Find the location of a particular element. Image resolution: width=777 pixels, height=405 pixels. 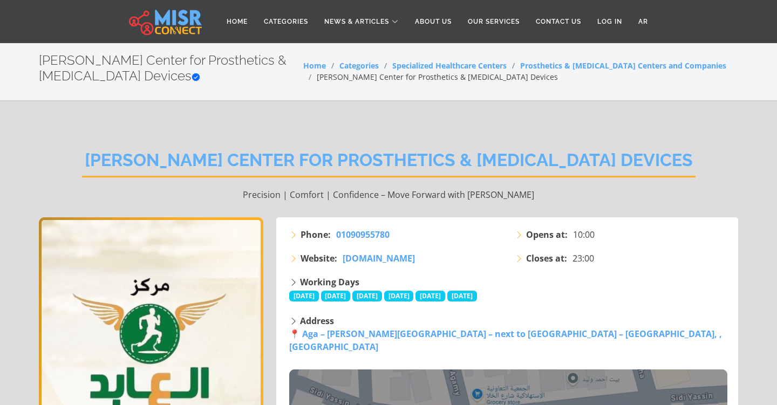

strong: Website: is located at coordinates (319, 258).